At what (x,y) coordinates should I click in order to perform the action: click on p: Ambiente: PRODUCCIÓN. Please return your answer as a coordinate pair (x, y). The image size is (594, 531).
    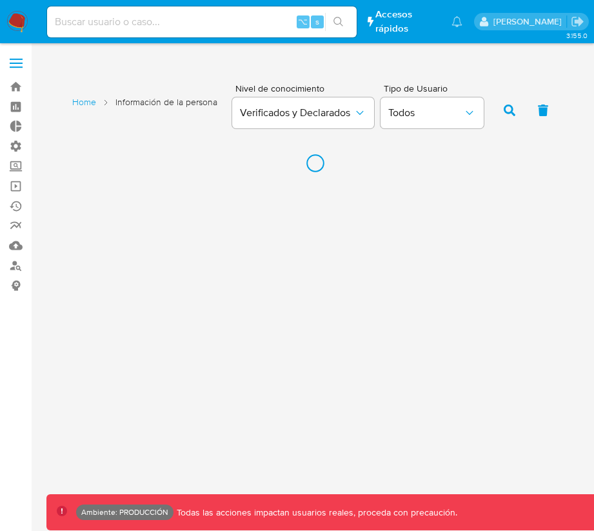
    Looking at the image, I should click on (125, 512).